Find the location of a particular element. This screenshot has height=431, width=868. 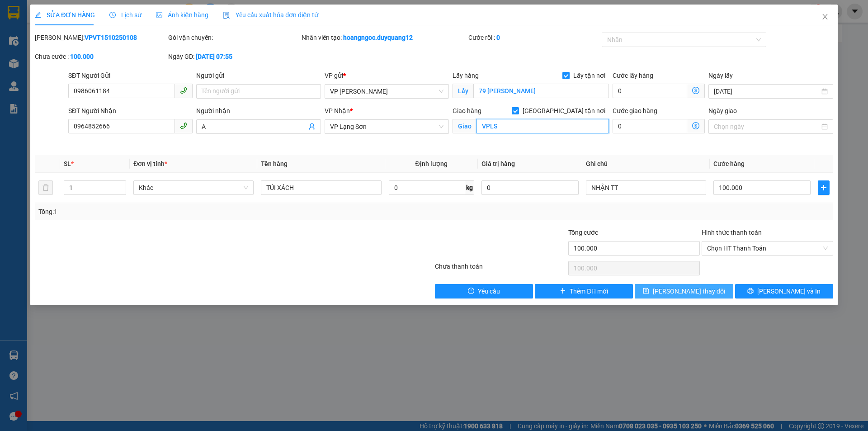

span: SL is located at coordinates (67, 163).